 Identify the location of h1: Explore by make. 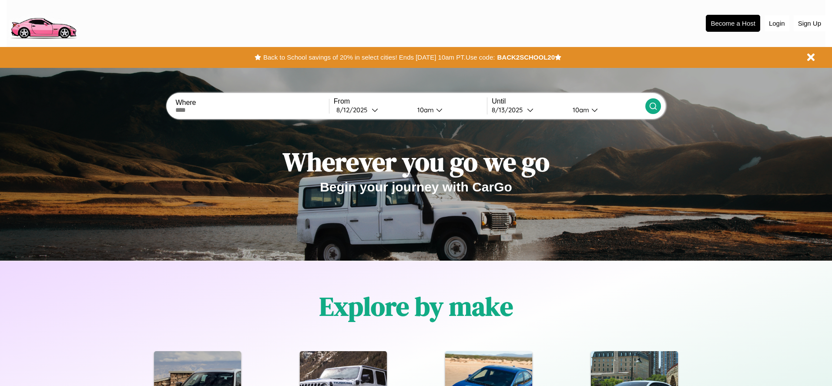
(416, 306).